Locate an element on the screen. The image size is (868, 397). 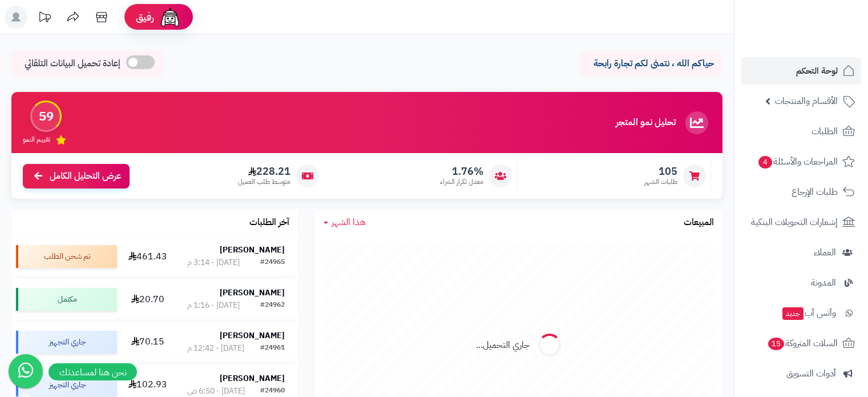
span: 1.76% is located at coordinates (461, 172).